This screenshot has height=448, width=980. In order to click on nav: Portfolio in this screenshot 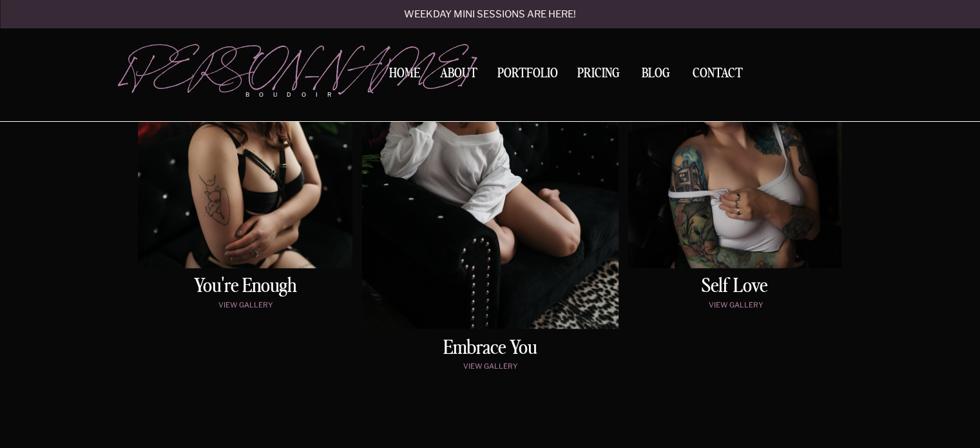, I will do `click(528, 76)`.